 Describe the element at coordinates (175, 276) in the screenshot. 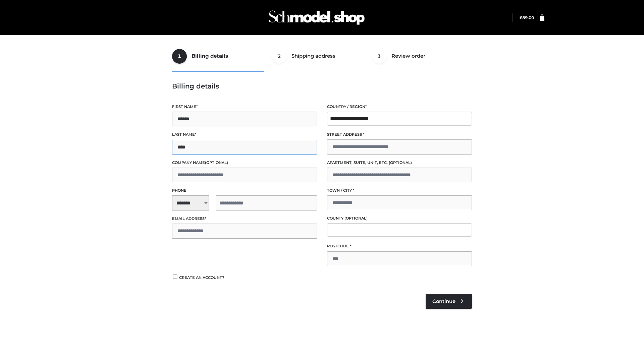

I see `input: Create an account?` at that location.